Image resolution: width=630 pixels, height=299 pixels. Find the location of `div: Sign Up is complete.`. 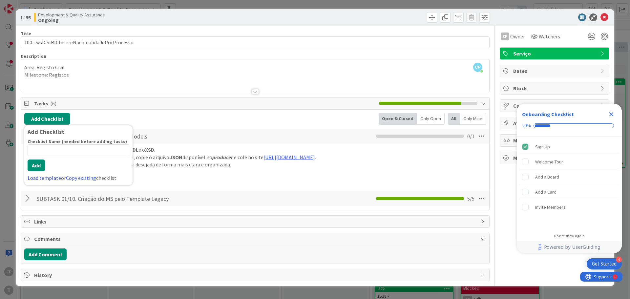

div: Sign Up is complete. is located at coordinates (569, 147).